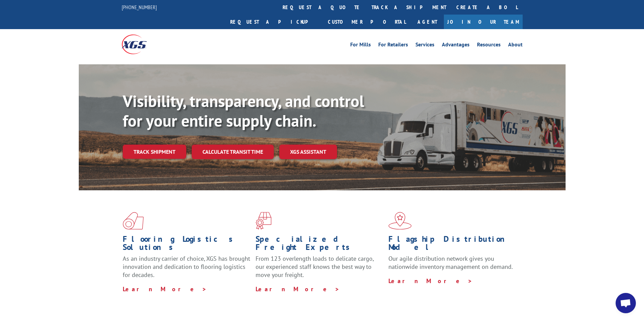  I want to click on a: Customer Portal, so click(367, 22).